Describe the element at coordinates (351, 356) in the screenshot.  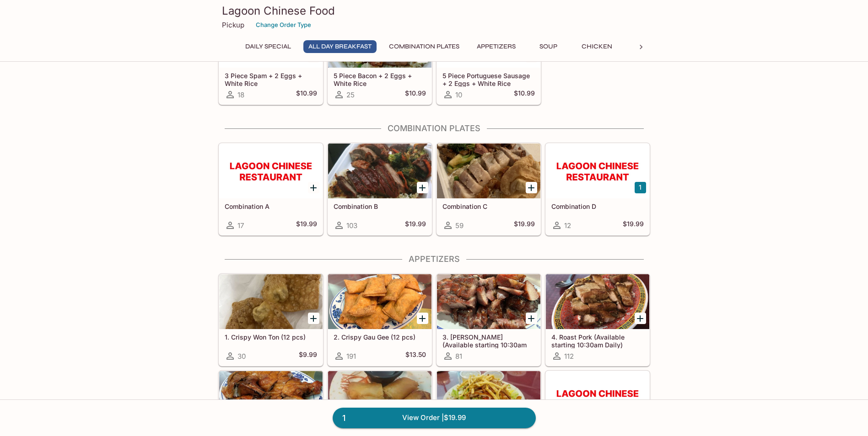
I see `span: 191` at that location.